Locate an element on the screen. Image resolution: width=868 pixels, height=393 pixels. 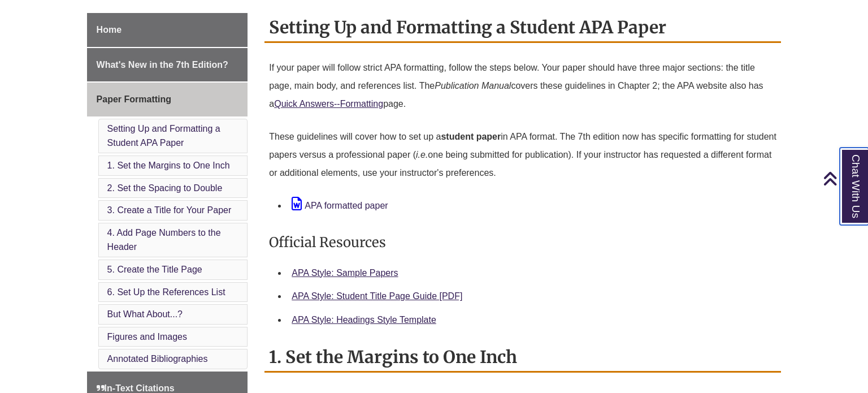
a: Home is located at coordinates (167, 30).